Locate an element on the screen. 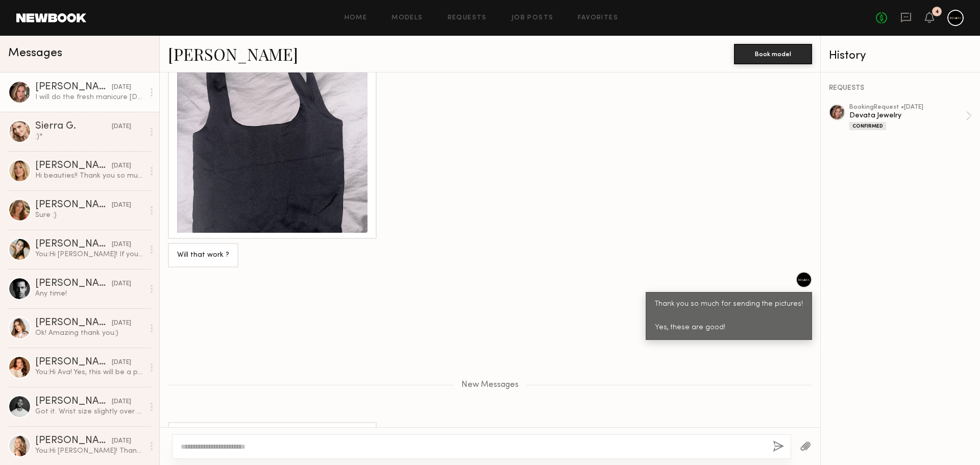 This screenshot has height=465, width=980. button: Book model is located at coordinates (773, 54).